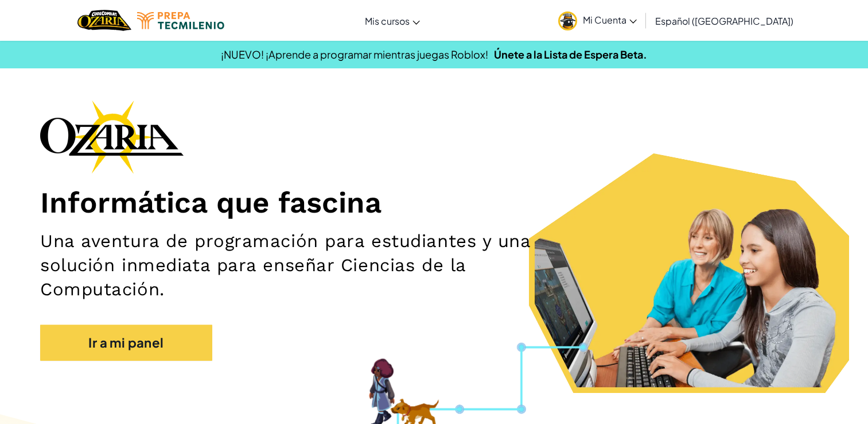 This screenshot has width=868, height=424. What do you see at coordinates (126, 343) in the screenshot?
I see `a: Ir a mi panel` at bounding box center [126, 343].